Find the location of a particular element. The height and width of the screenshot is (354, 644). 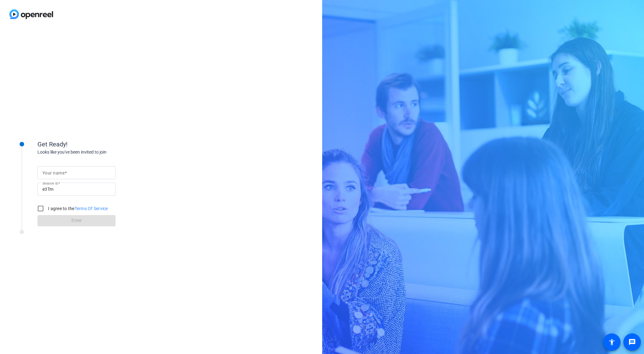

label: I agree to the is located at coordinates (77, 208).